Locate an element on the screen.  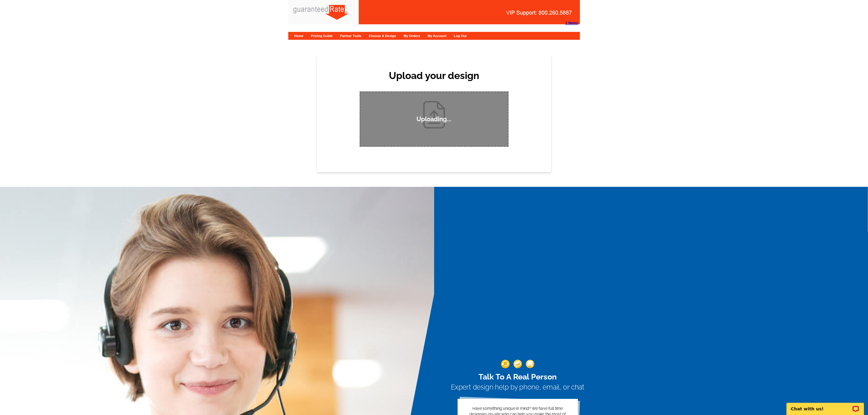
a: Partner Tools is located at coordinates (350, 36).